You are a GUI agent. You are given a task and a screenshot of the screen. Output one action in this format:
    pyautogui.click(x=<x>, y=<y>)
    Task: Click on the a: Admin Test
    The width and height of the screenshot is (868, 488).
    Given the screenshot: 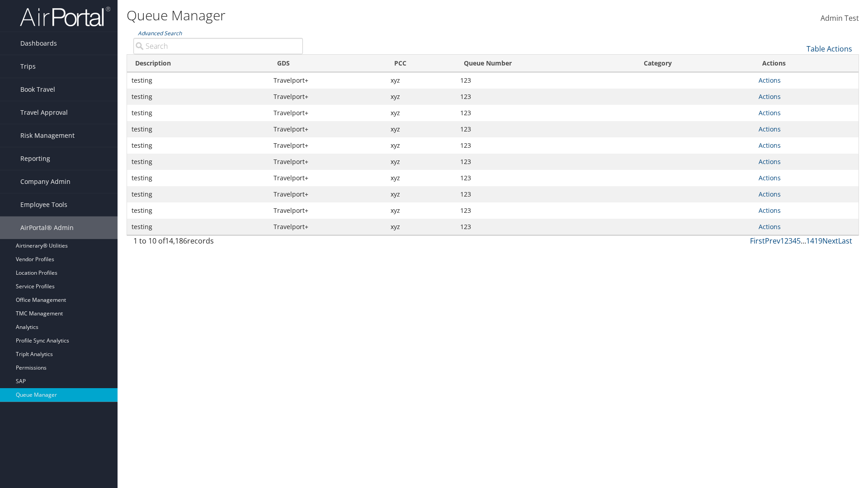 What is the action you would take?
    pyautogui.click(x=840, y=18)
    